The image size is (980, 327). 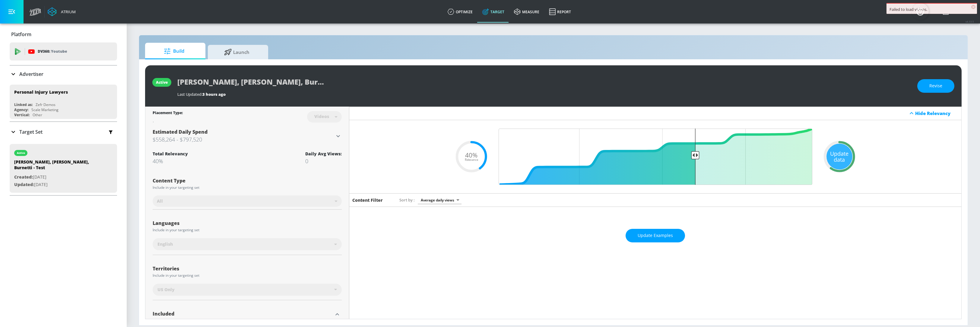 I want to click on div: Platform, so click(x=64, y=34).